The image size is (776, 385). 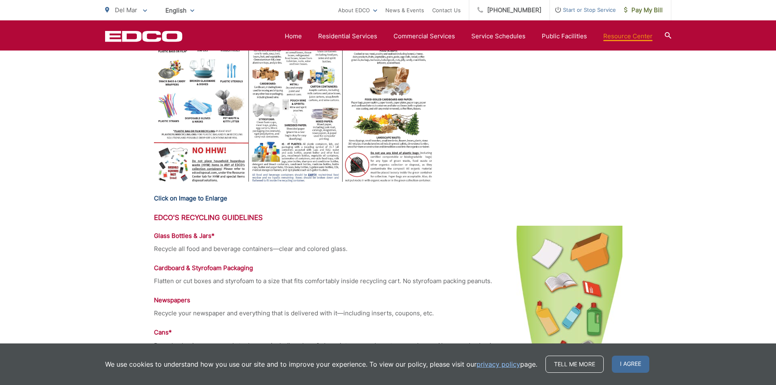 I want to click on span: English, so click(x=180, y=10).